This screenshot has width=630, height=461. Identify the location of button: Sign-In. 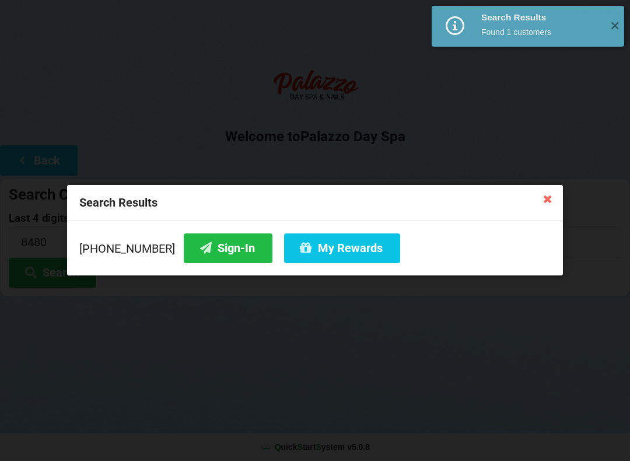
(228, 248).